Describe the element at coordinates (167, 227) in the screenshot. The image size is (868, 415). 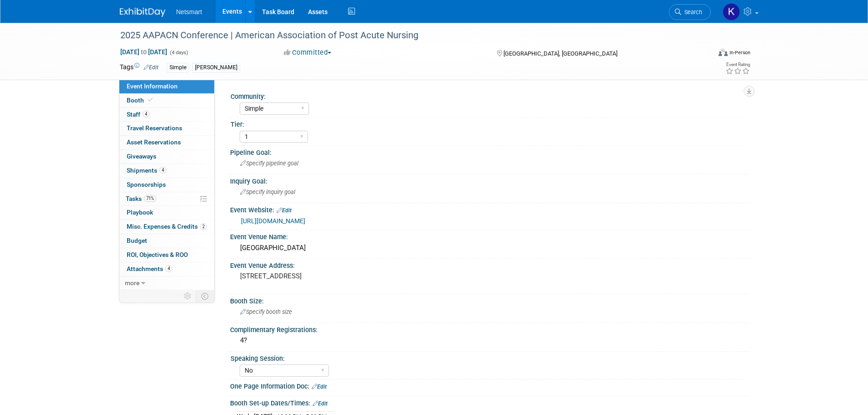
I see `a: Misc. Expenses & Credits2` at that location.